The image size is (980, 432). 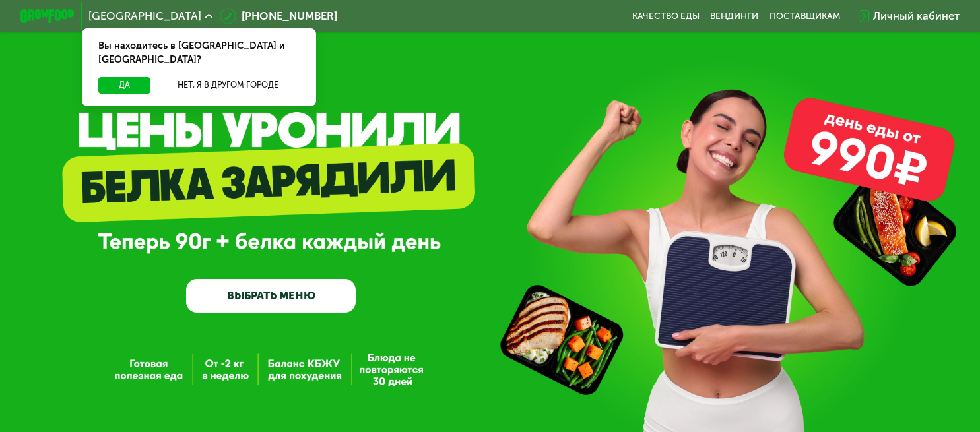 What do you see at coordinates (666, 16) in the screenshot?
I see `a: Качество еды` at bounding box center [666, 16].